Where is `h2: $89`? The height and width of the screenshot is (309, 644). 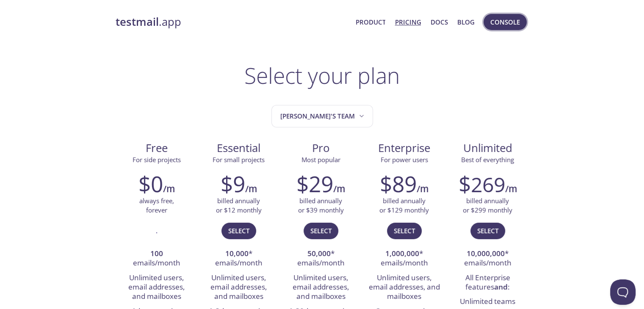
h2: $89 is located at coordinates (398, 184).